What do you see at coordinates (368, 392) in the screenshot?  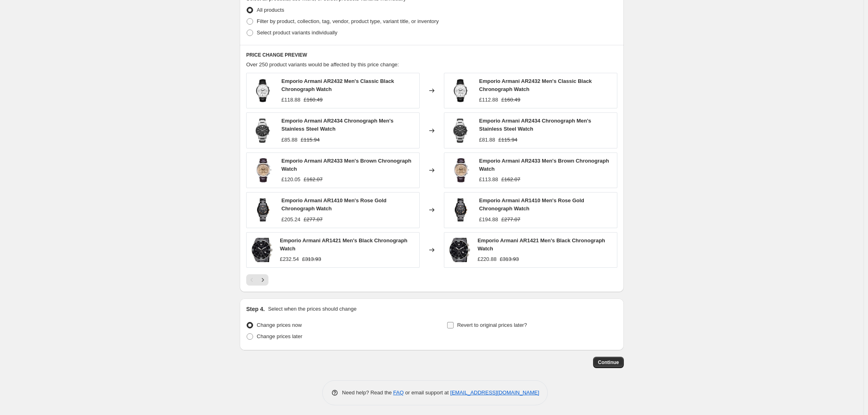 I see `span: Need help? Read the` at bounding box center [368, 392].